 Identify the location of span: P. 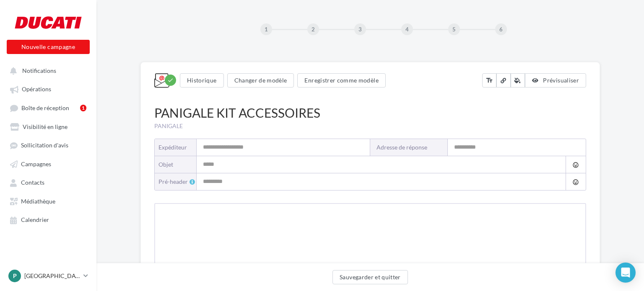
(15, 276).